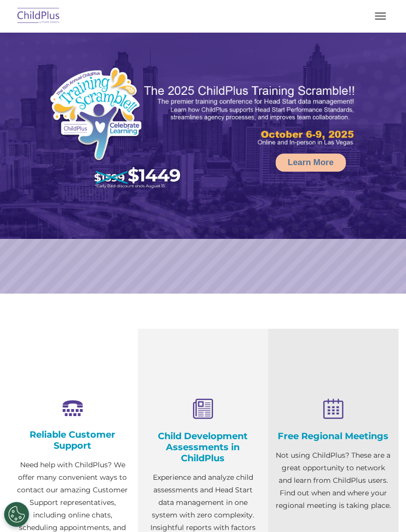 The height and width of the screenshot is (532, 406). Describe the element at coordinates (17, 514) in the screenshot. I see `button: Cookies Settings` at that location.